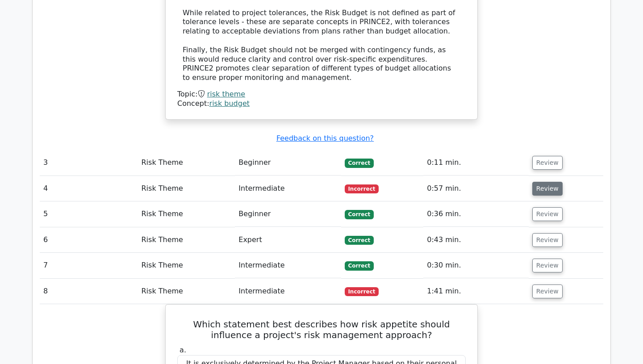  I want to click on td: 0:11 min., so click(476, 163).